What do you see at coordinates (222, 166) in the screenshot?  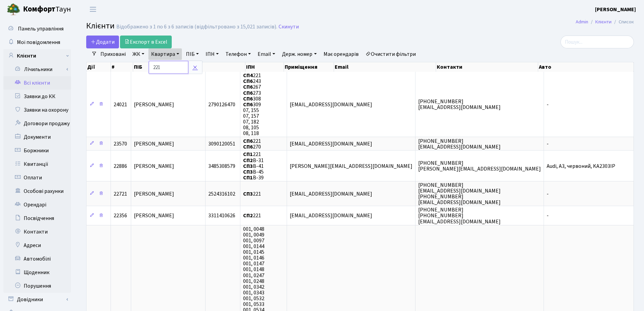 I see `span: 3485308579` at bounding box center [222, 166].